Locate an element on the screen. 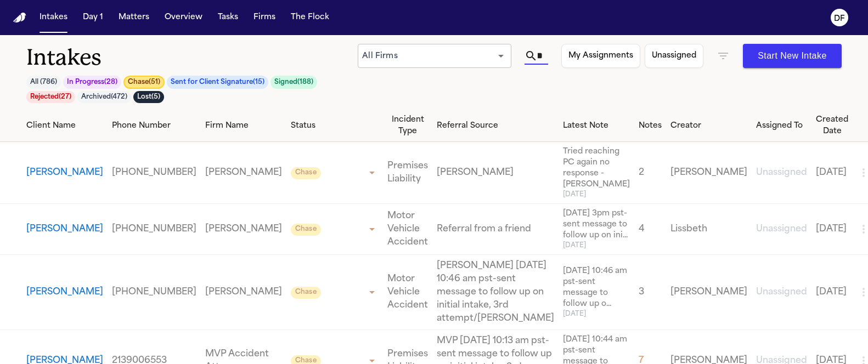 This screenshot has height=364, width=868. button: Firms is located at coordinates (265, 17).